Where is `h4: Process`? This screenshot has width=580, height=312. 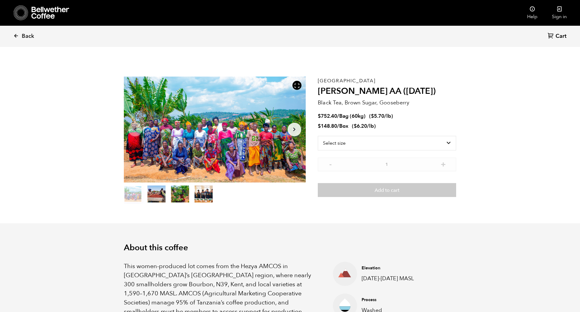 h4: Process is located at coordinates (404, 300).